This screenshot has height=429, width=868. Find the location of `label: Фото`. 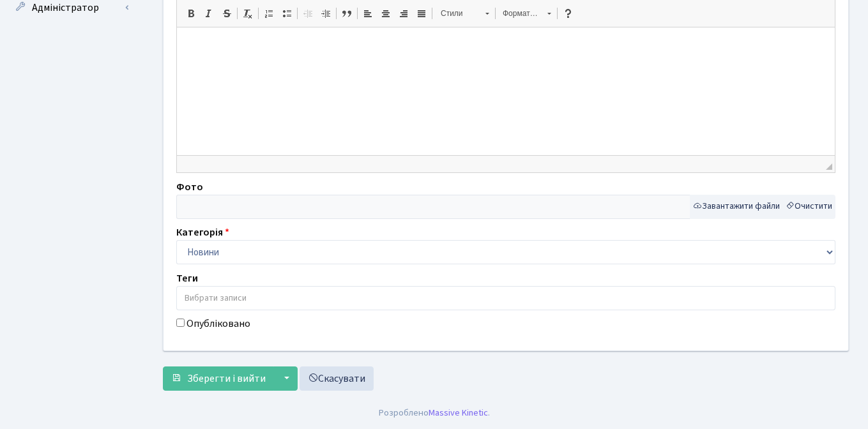

label: Фото is located at coordinates (190, 188).